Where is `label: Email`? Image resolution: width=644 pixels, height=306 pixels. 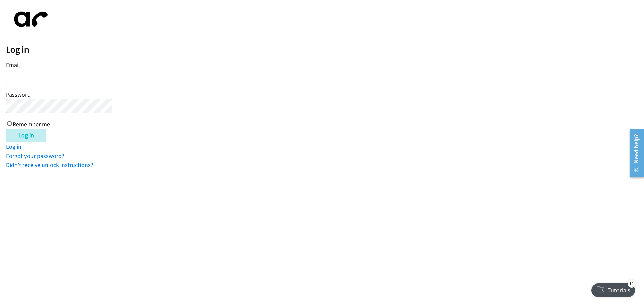
label: Email is located at coordinates (13, 65).